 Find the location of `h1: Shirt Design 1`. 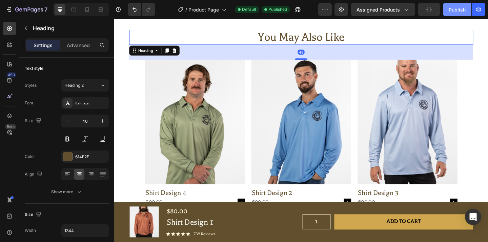

h1: Shirt Design 1 is located at coordinates (98, 221).